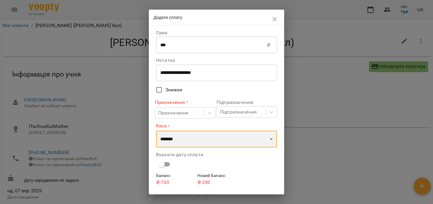 The height and width of the screenshot is (204, 433). What do you see at coordinates (175, 183) in the screenshot?
I see `p: ₴ -700` at bounding box center [175, 183].